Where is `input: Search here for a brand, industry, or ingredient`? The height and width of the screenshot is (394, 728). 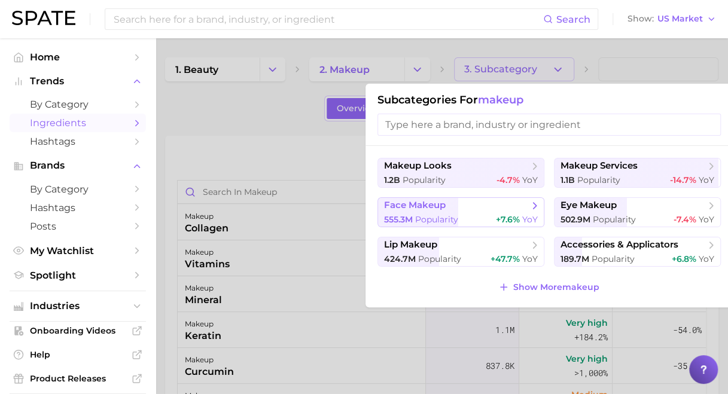 input: Search here for a brand, industry, or ingredient is located at coordinates (328, 19).